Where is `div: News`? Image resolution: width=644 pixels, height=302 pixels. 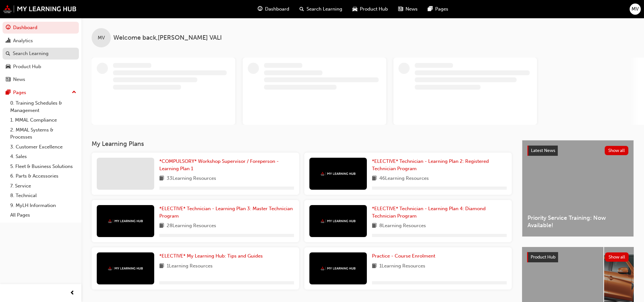
div: News is located at coordinates (19, 79).